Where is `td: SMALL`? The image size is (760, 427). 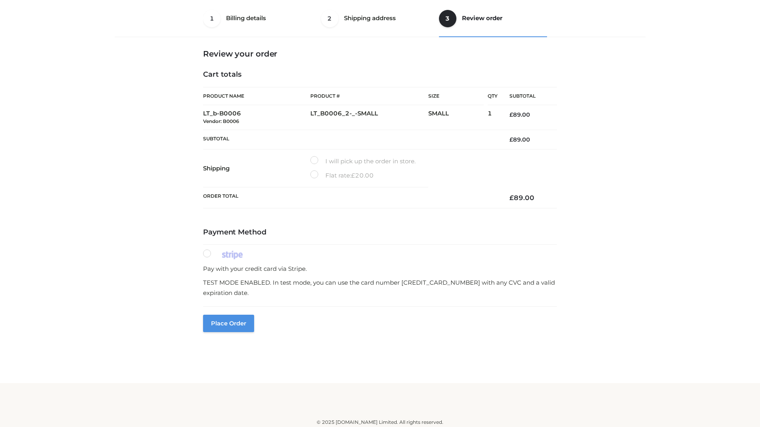 td: SMALL is located at coordinates (458, 118).